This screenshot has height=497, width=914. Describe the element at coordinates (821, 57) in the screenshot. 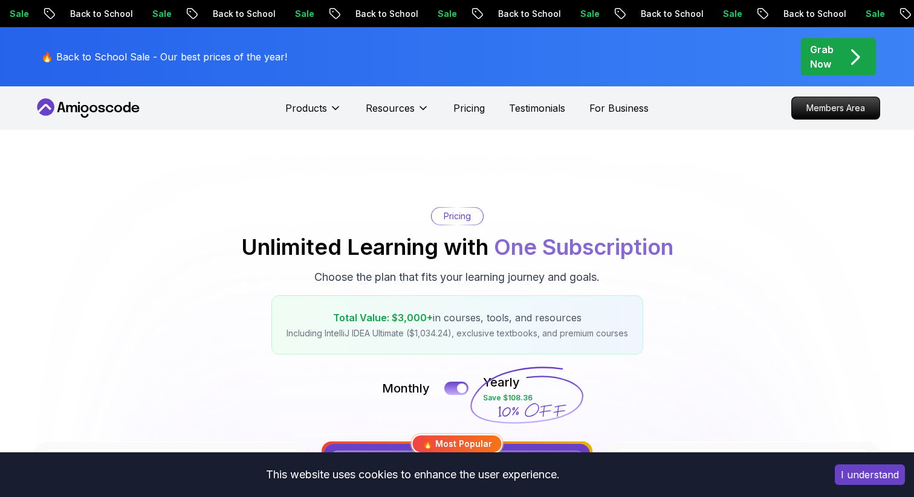

I see `p: Grab Now` at that location.